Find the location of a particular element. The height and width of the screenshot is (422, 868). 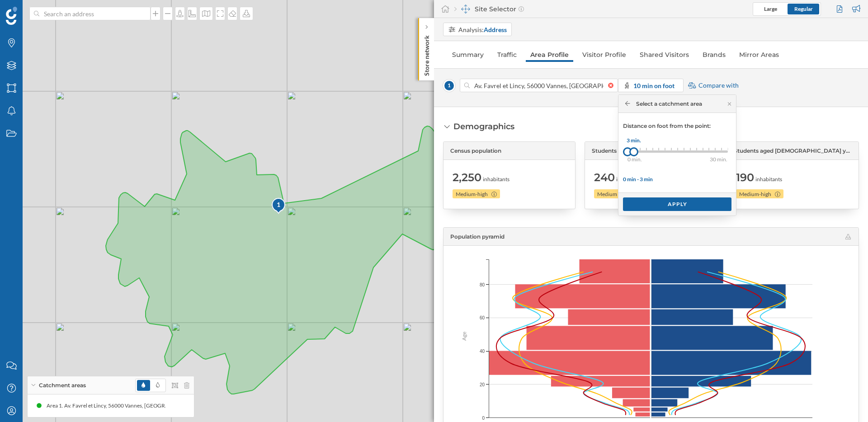

span: Population pyramid is located at coordinates (477, 237).